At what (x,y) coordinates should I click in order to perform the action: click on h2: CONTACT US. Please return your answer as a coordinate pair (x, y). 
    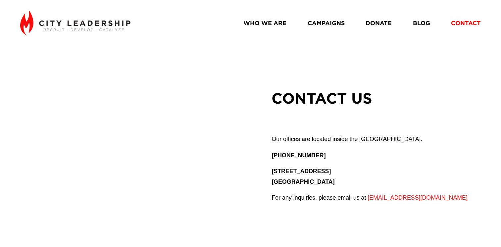
    Looking at the image, I should click on (376, 98).